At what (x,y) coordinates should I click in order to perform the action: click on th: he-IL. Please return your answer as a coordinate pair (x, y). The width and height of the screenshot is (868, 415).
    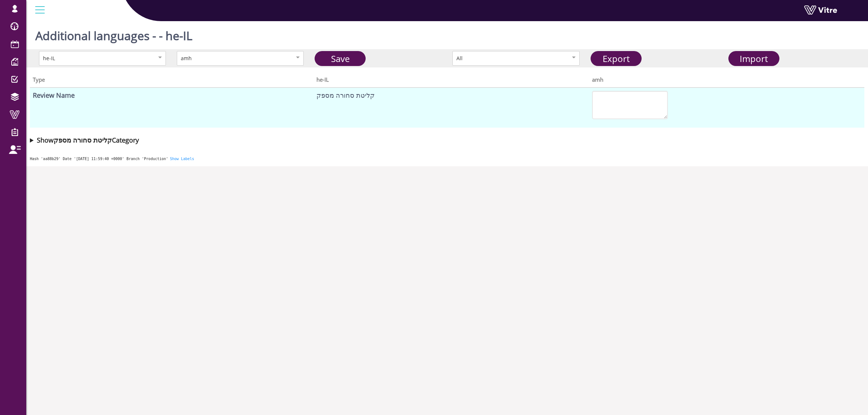
    Looking at the image, I should click on (451, 79).